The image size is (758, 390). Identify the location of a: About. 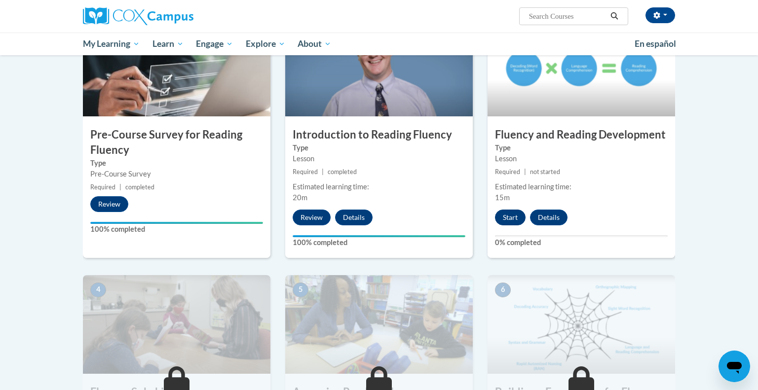
(315, 44).